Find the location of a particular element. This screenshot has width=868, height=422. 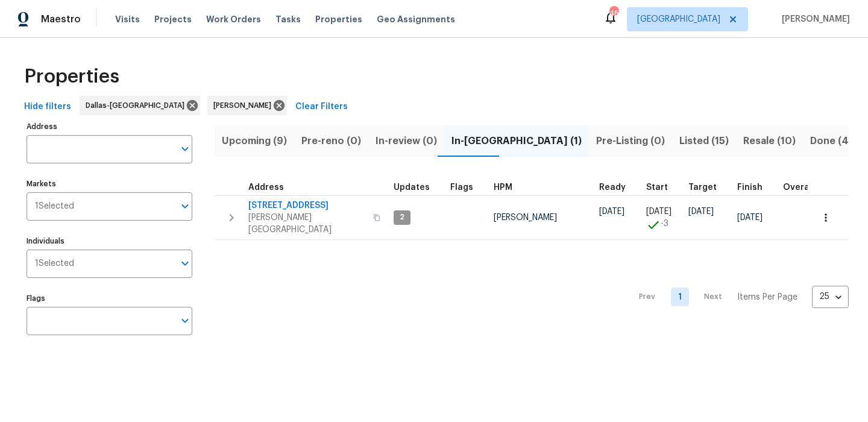

a: Goto page 1 is located at coordinates (680, 297).